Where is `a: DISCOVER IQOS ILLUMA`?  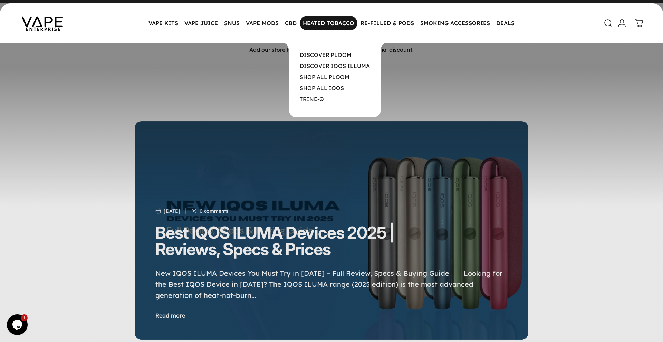
a: DISCOVER IQOS ILLUMA is located at coordinates (334, 66).